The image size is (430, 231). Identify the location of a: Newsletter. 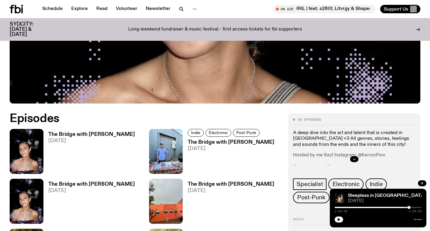
(158, 9).